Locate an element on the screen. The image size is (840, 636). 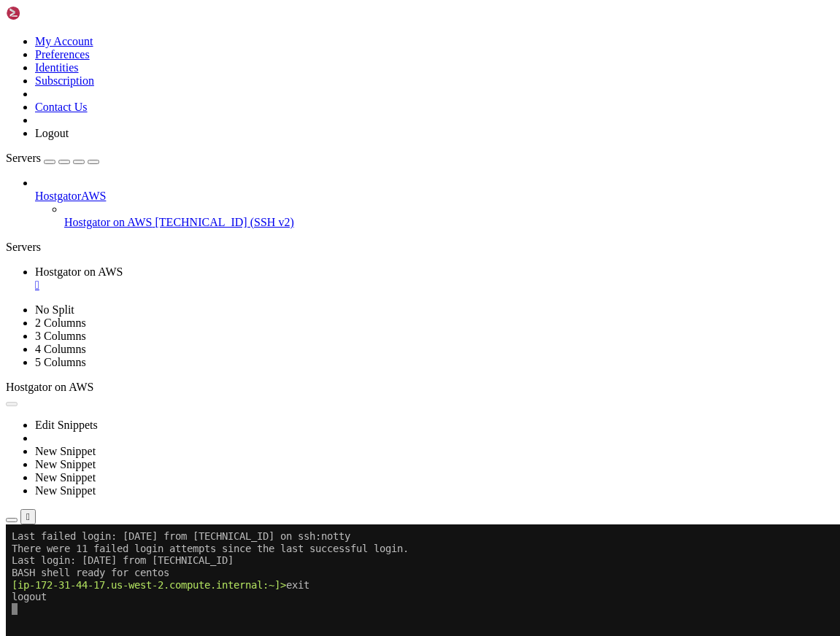
div: (0, 5) is located at coordinates (9, 85).